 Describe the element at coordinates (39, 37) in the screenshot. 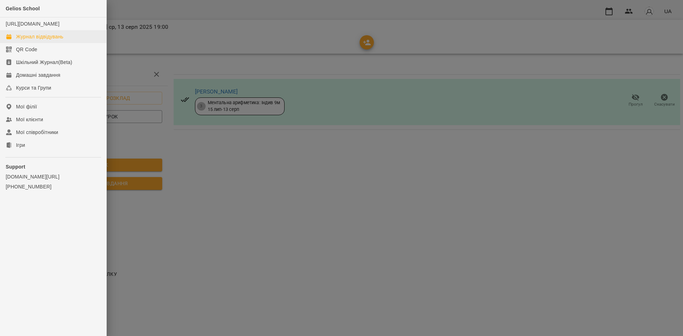

I see `div: Журнал відвідувань` at that location.